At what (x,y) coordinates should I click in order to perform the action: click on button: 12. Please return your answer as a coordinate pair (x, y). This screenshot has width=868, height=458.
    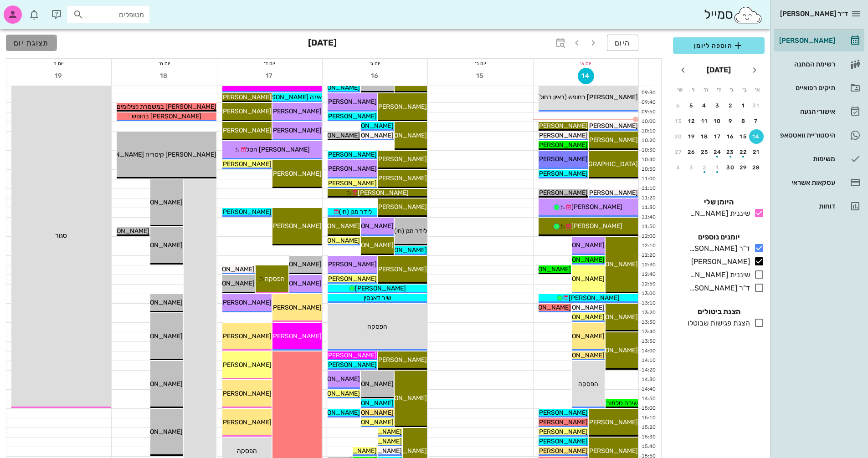
    Looking at the image, I should click on (692, 121).